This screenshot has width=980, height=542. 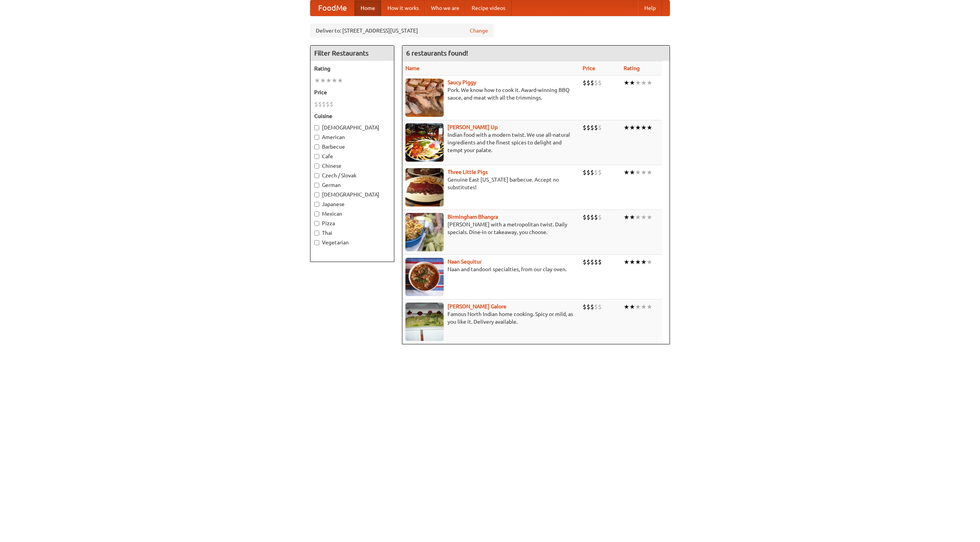 I want to click on label: Czech / Slovak, so click(x=353, y=175).